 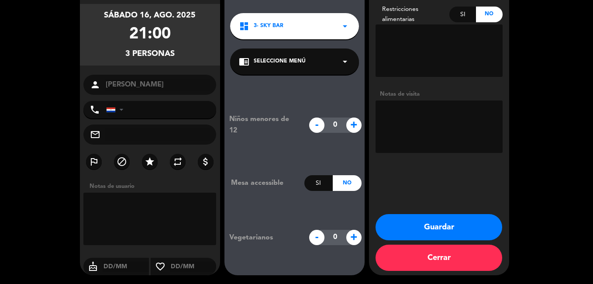 What do you see at coordinates (117, 110) in the screenshot?
I see `div: Paraguay: +595` at bounding box center [117, 110].